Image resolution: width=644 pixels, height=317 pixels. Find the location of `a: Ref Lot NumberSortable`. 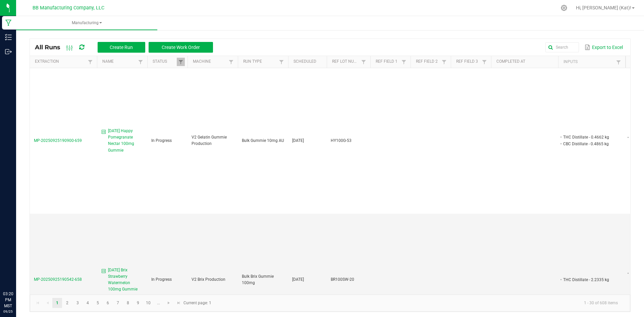

a: Ref Lot NumberSortable is located at coordinates (345, 62).